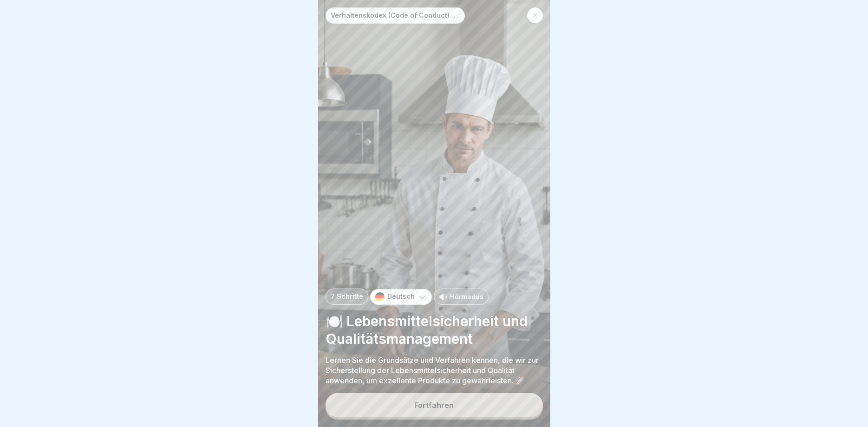  I want to click on img: de.svg, so click(380, 297).